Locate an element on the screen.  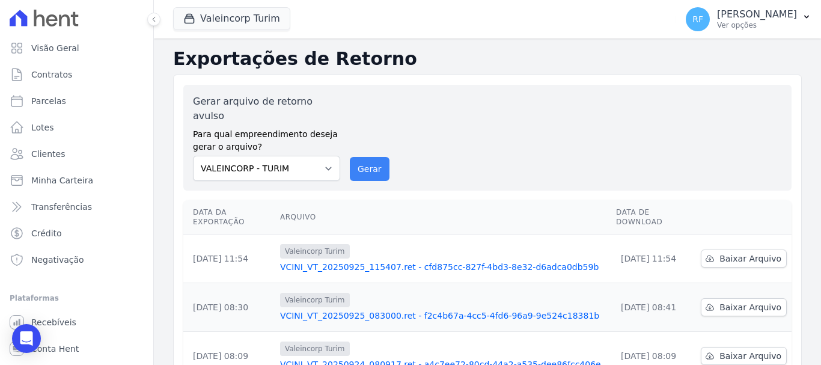
label: Gerar arquivo de retorno avulso is located at coordinates (266, 109).